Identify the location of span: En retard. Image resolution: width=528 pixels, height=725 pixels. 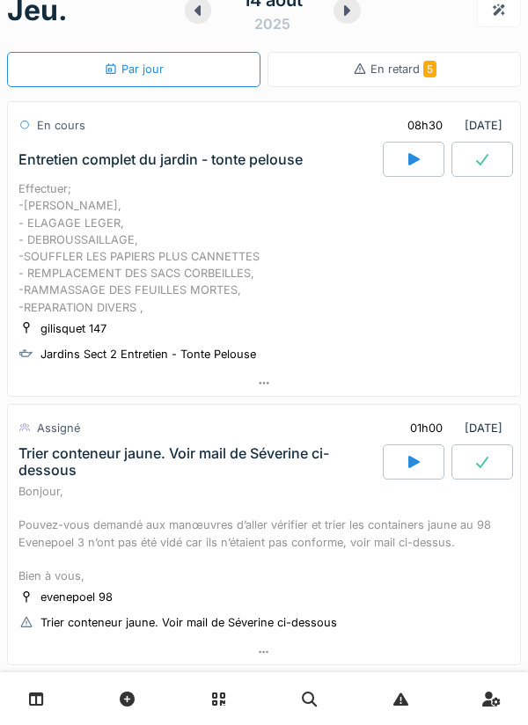
(403, 69).